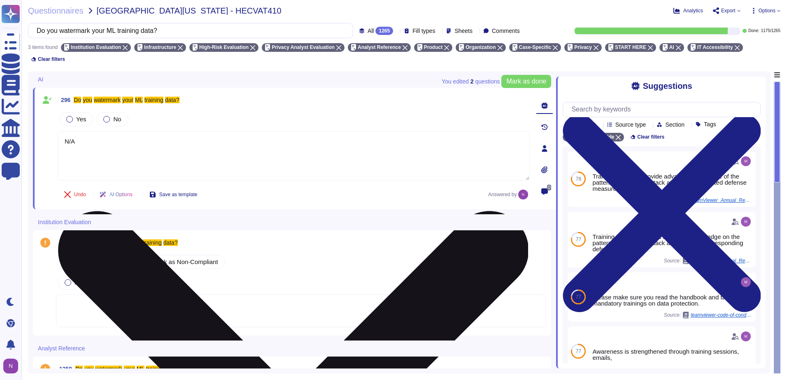 The image size is (787, 380). What do you see at coordinates (770, 31) in the screenshot?
I see `span: 1175 / 1265` at bounding box center [770, 31].